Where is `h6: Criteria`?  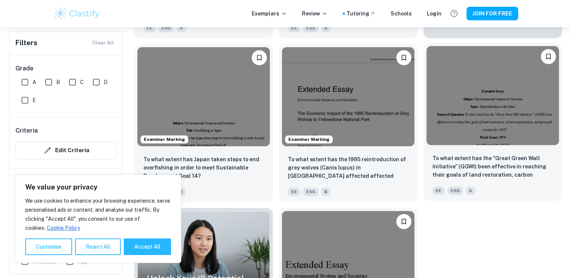 h6: Criteria is located at coordinates (26, 131).